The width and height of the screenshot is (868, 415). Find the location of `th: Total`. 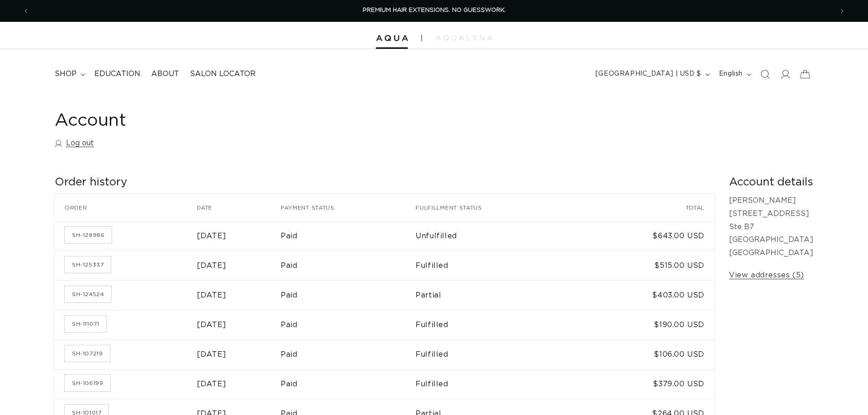

th: Total is located at coordinates (646, 208).